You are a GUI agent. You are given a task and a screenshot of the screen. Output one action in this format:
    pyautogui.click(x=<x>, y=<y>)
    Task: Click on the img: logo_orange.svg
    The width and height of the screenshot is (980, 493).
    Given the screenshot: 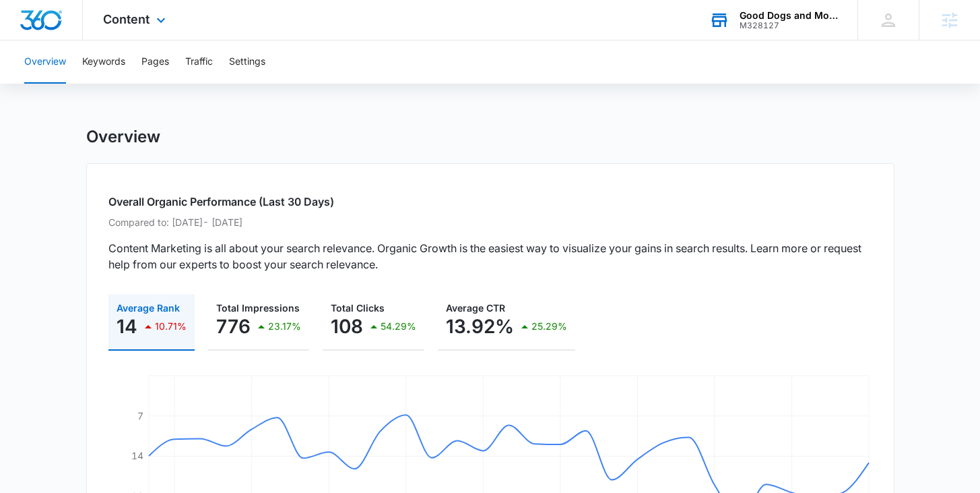 What is the action you would take?
    pyautogui.click(x=27, y=27)
    